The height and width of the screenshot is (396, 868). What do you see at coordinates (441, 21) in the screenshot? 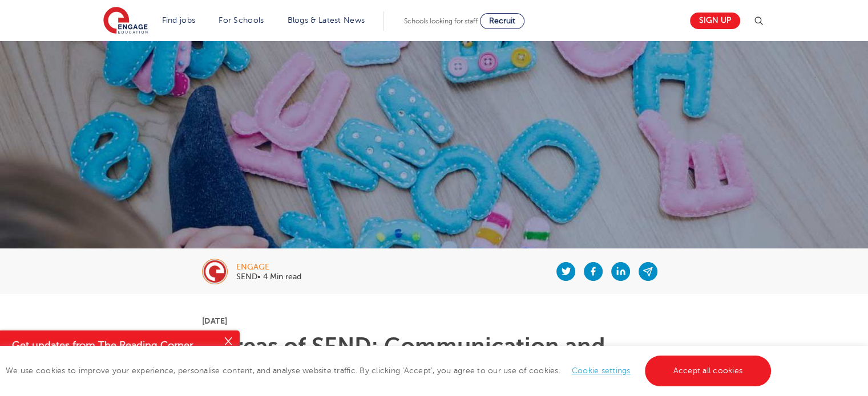
I see `span: Schools looking for staff` at bounding box center [441, 21].